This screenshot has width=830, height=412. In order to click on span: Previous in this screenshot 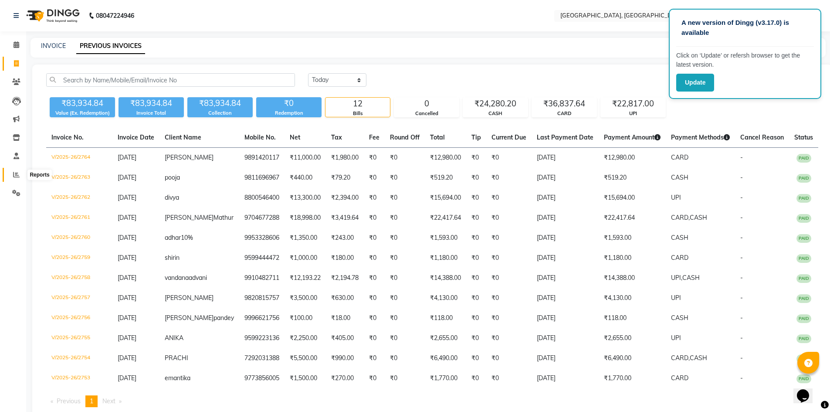, I will do `click(68, 401)`.